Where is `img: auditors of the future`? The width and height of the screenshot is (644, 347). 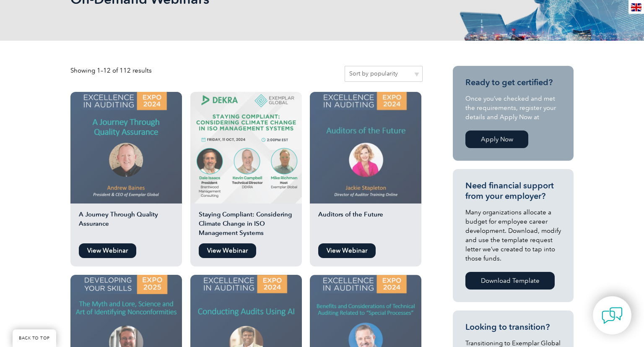
img: auditors of the future is located at coordinates (365, 148).